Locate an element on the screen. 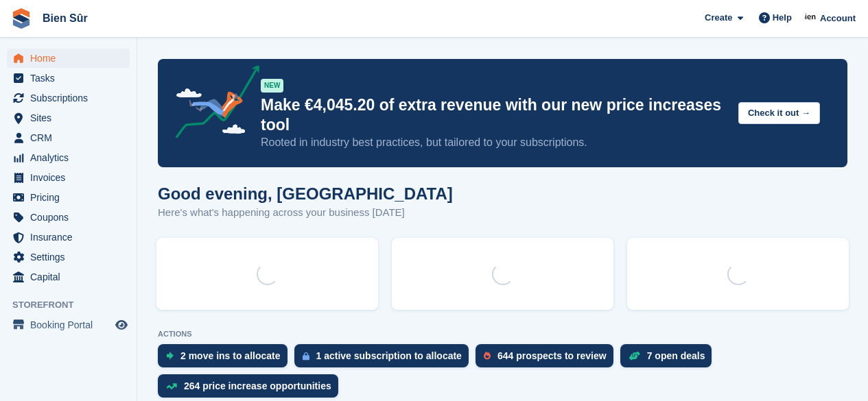 The image size is (868, 401). span: Pricing is located at coordinates (72, 197).